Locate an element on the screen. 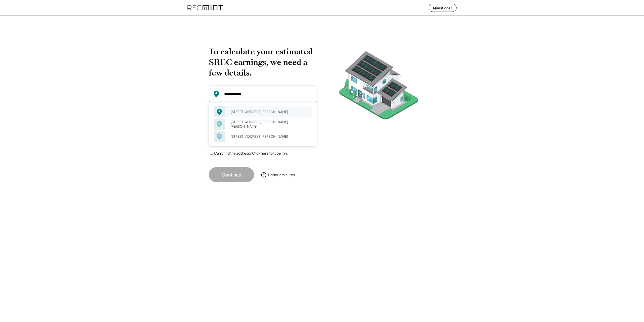  label: Can't find the address? Click here to type it in. is located at coordinates (251, 153).